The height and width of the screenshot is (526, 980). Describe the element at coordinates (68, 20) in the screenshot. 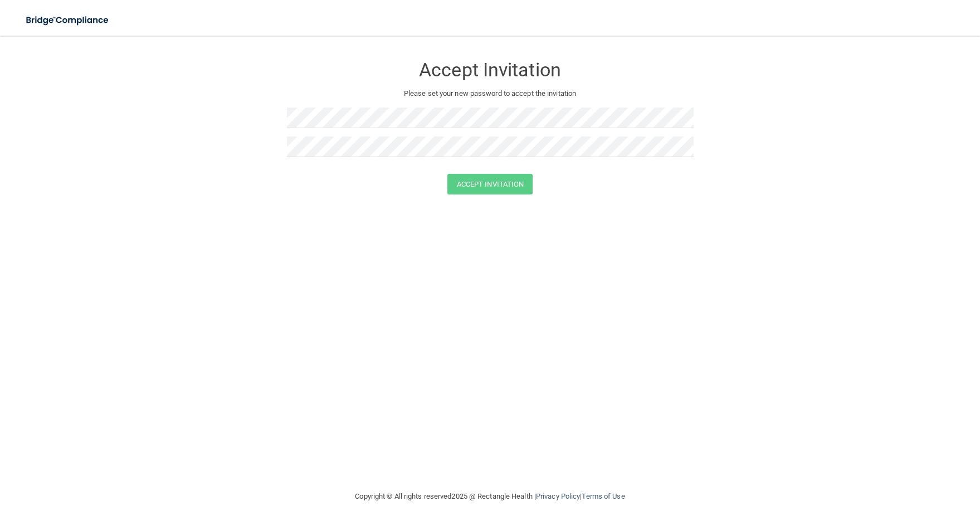

I see `img: bridge_compliance_login_screen.278c3ca4.svg` at that location.